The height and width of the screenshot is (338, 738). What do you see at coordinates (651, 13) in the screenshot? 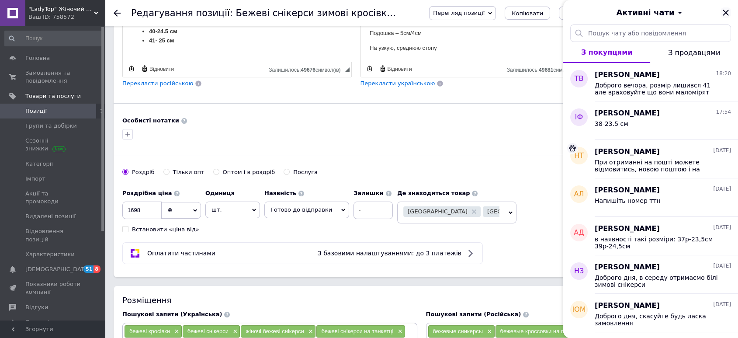
I see `button: Активні чати` at bounding box center [651, 13].